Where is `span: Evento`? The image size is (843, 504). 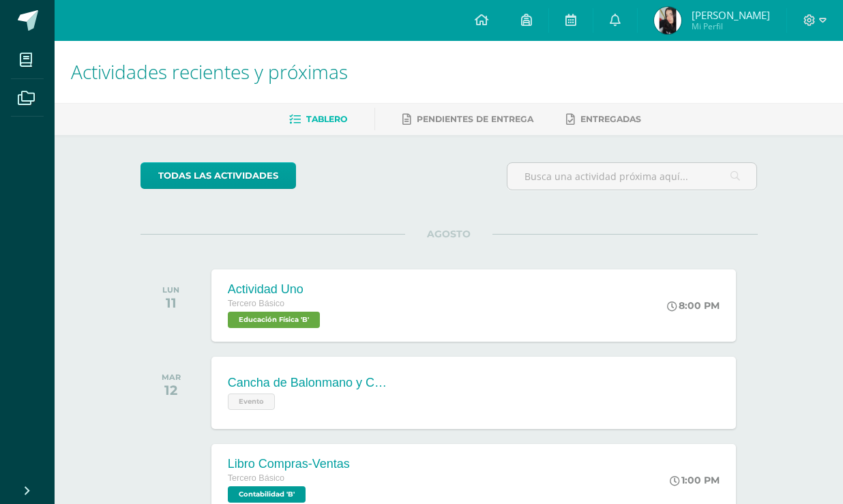
span: Evento is located at coordinates (251, 402).